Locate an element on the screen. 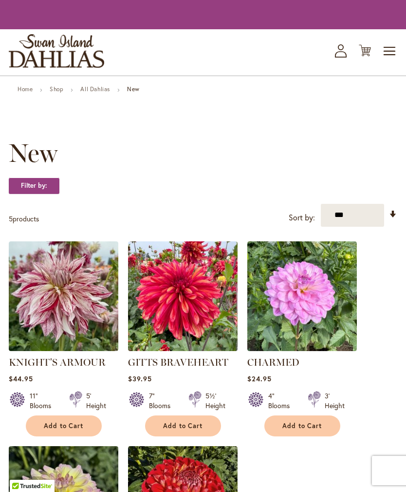 The width and height of the screenshot is (406, 492). span: $24.95 is located at coordinates (260, 378).